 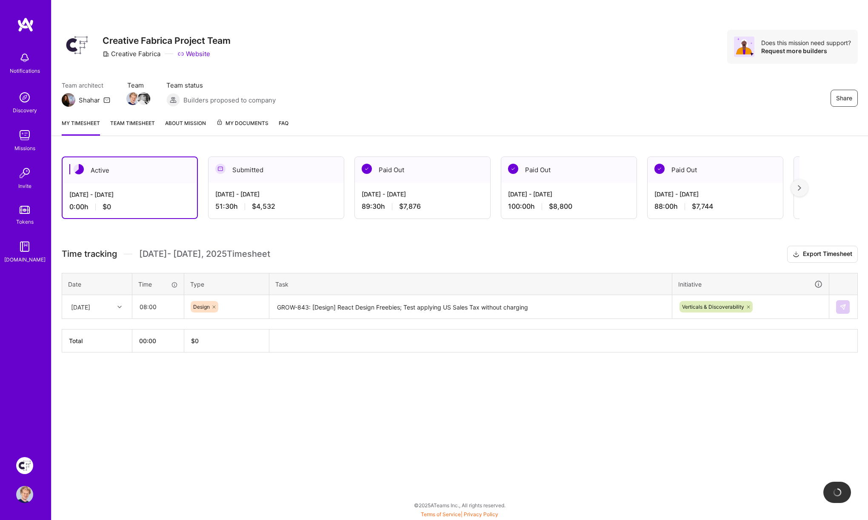 What do you see at coordinates (186, 127) in the screenshot?
I see `a: About Mission` at bounding box center [186, 127].